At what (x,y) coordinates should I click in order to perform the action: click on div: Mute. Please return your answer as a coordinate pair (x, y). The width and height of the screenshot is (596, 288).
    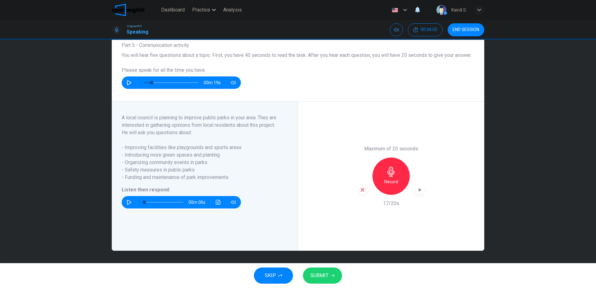
    Looking at the image, I should click on (396, 30).